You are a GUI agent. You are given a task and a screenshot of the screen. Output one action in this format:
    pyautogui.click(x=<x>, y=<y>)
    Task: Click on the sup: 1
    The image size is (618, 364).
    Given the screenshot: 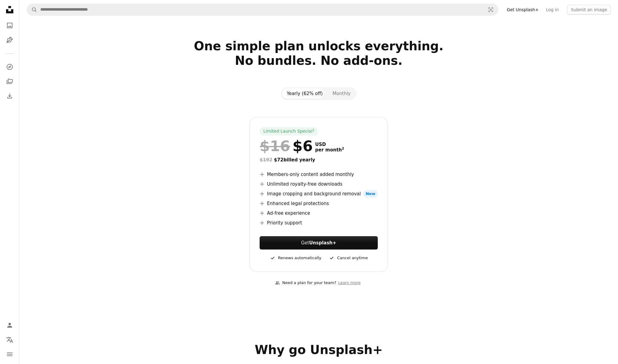 What is the action you would take?
    pyautogui.click(x=313, y=130)
    